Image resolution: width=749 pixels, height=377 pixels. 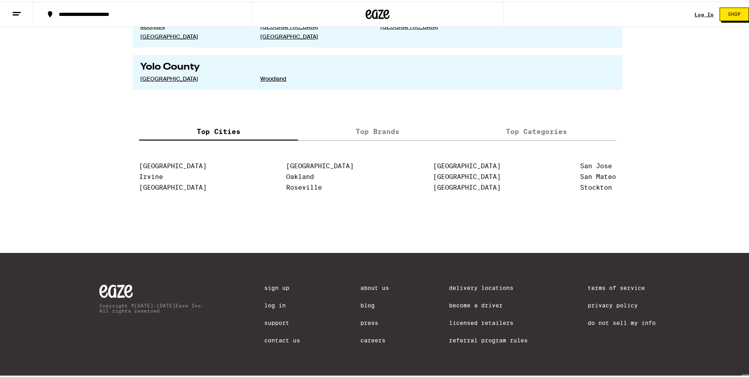 What do you see at coordinates (375, 338) in the screenshot?
I see `a: Careers` at bounding box center [375, 338].